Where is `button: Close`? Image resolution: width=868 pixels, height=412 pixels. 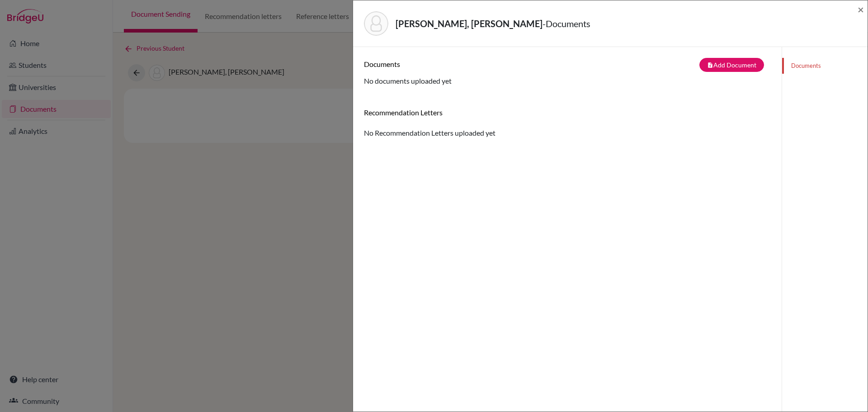
button: Close is located at coordinates (860, 9).